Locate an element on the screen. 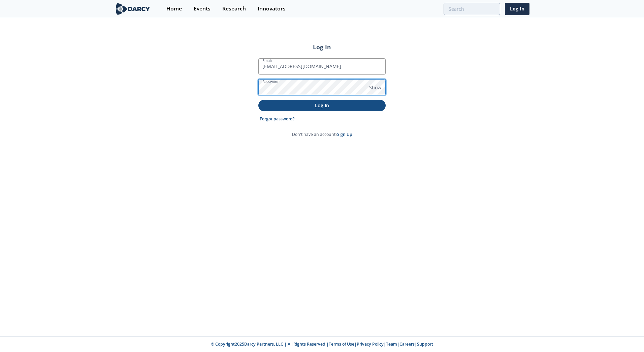 The image size is (644, 352). p: © Copyright 2025 Darcy Partners, LLC | All Rights Reserved | | | | | is located at coordinates (322, 344).